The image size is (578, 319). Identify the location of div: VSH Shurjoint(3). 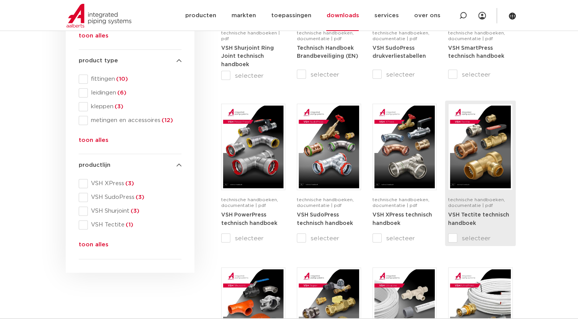
(130, 211).